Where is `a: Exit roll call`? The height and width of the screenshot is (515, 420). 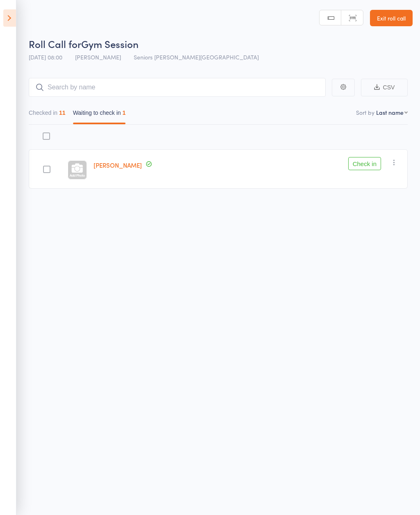
a: Exit roll call is located at coordinates (392, 18).